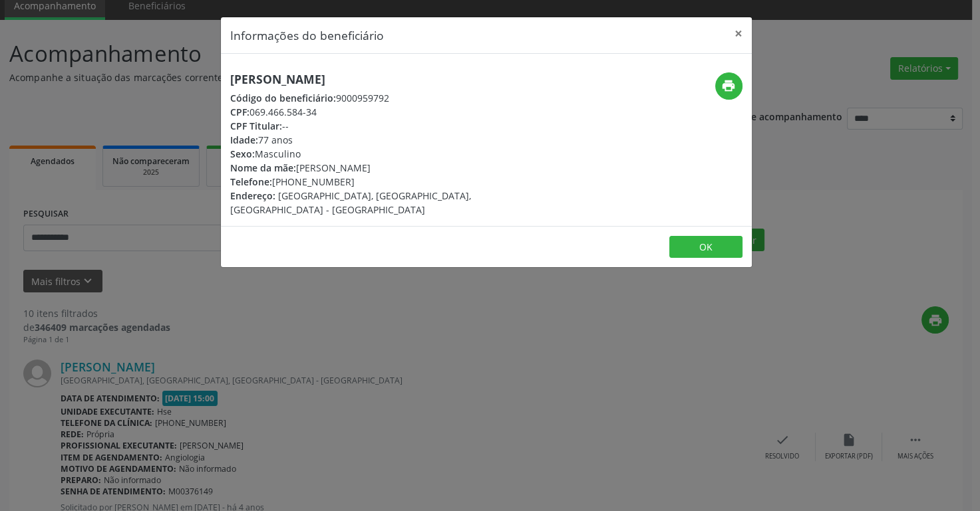 This screenshot has width=980, height=511. I want to click on span: Código do beneficiário:, so click(283, 98).